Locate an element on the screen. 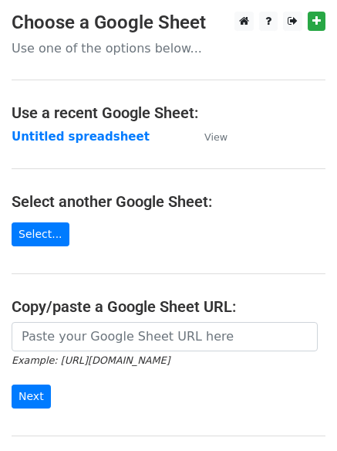 The height and width of the screenshot is (451, 337). strong: Untitled spreadsheet is located at coordinates (80, 137).